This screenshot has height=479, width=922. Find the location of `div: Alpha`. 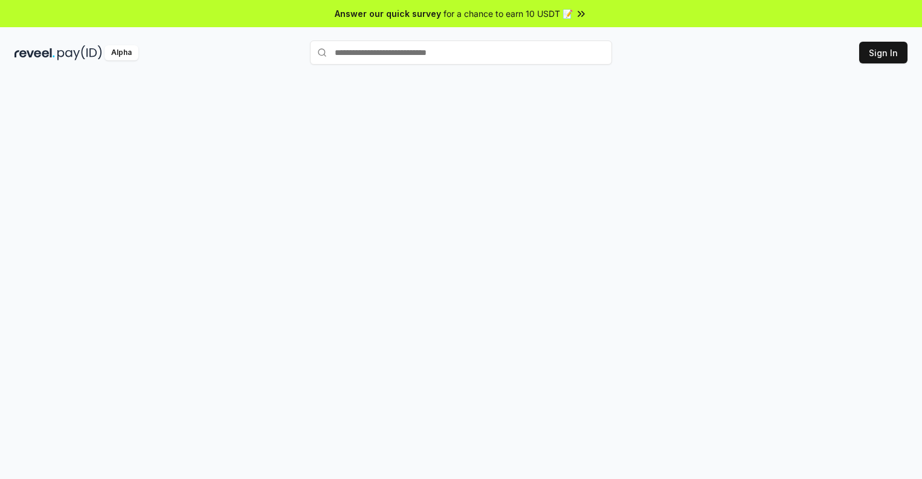

div: Alpha is located at coordinates (121, 53).